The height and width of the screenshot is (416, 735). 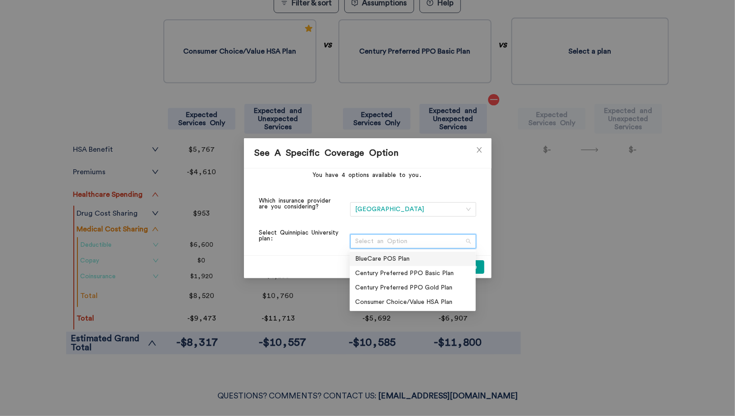 What do you see at coordinates (300, 235) in the screenshot?
I see `p: Select Quinnipiac University plan:` at bounding box center [300, 235].